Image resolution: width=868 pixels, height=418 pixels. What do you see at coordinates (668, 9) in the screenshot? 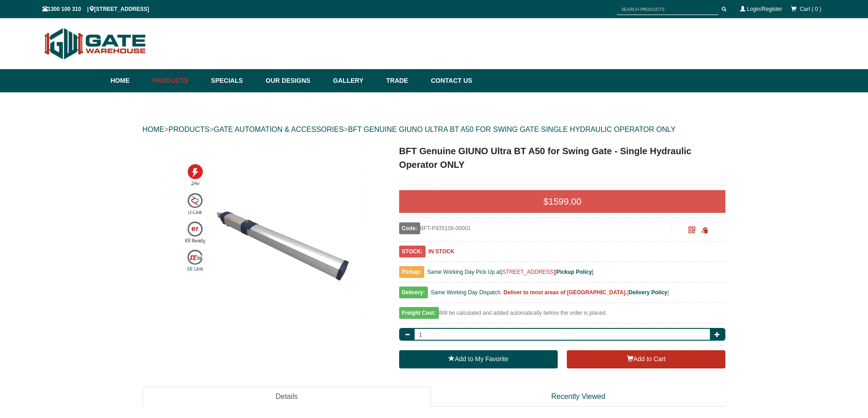
I see `input: SEARCH PRODUCTS` at bounding box center [668, 9].